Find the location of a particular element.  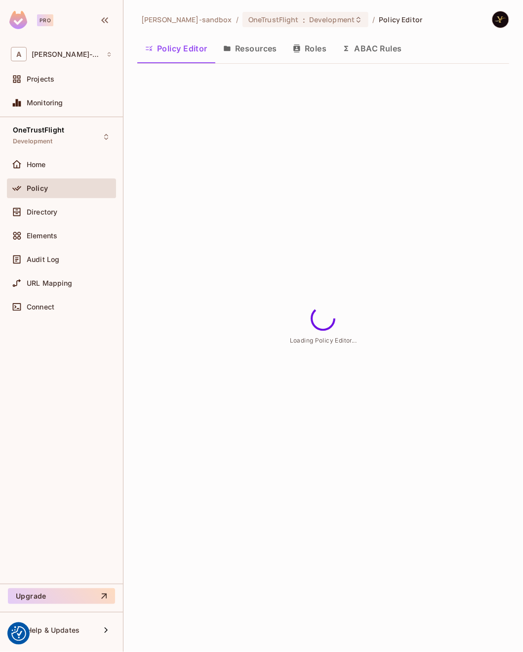

span: Workspace: alex-trustflight-sandbox is located at coordinates (66, 54).